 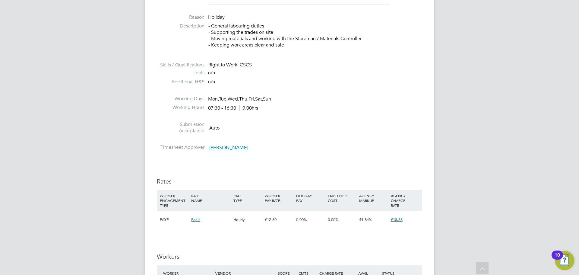 I want to click on span: Wed,, so click(x=233, y=99).